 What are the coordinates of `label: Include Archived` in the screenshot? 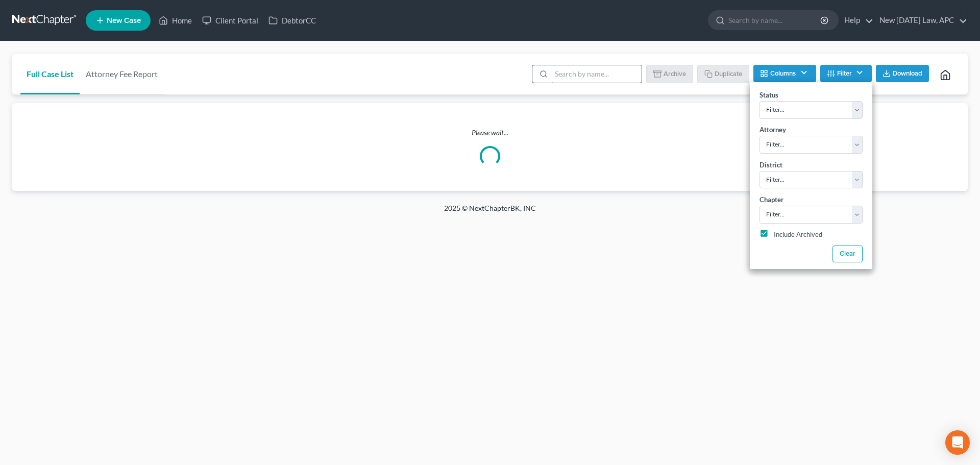 It's located at (798, 235).